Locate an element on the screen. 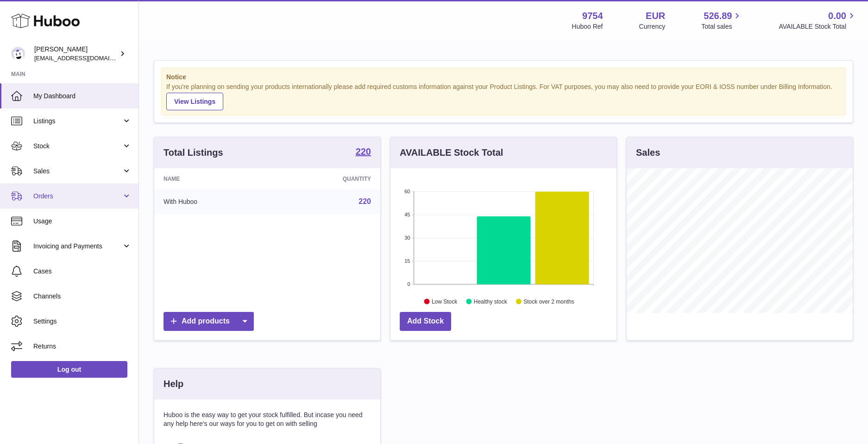  span: Invoicing and Payments is located at coordinates (77, 246).